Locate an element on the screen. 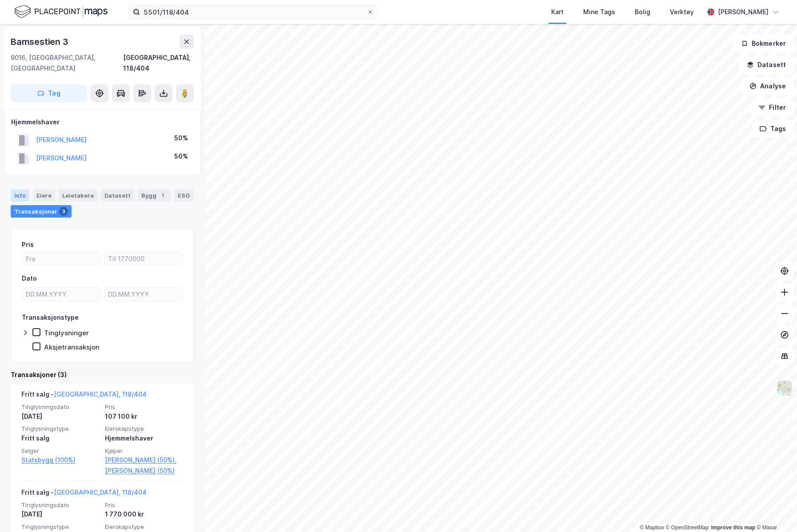  div: Dato is located at coordinates (30, 278).